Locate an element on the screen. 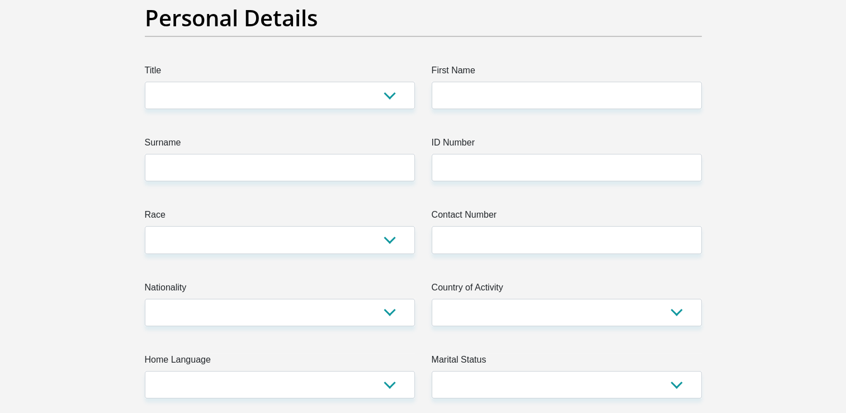 The height and width of the screenshot is (413, 846). label: ID Number is located at coordinates (566, 145).